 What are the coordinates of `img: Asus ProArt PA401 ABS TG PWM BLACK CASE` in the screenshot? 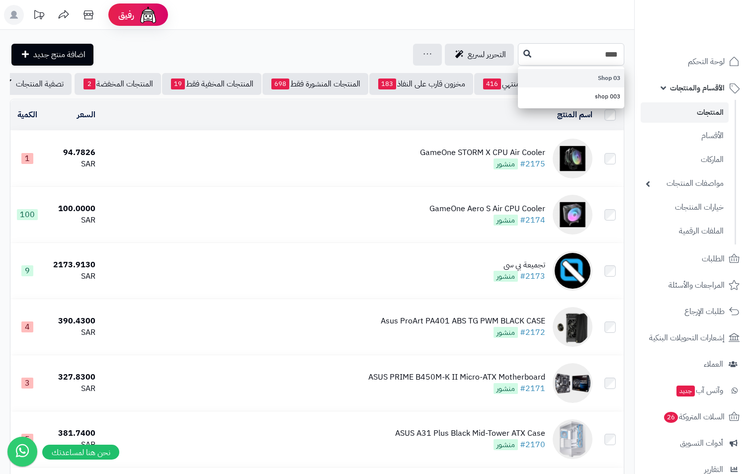 It's located at (573, 327).